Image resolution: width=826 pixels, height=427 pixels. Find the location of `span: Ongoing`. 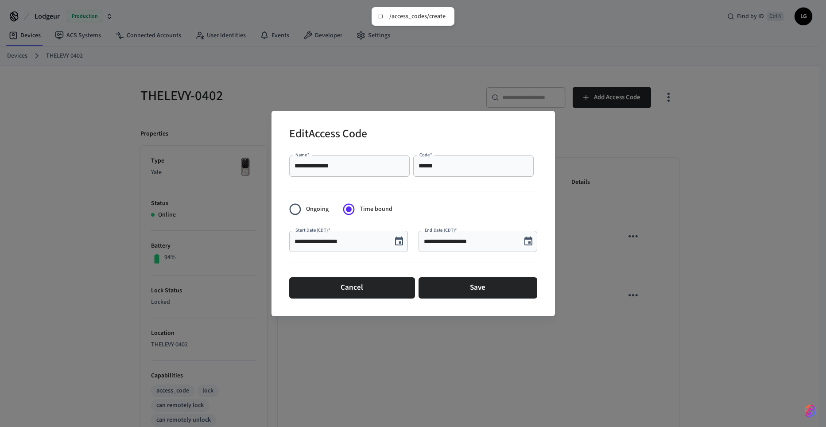

span: Ongoing is located at coordinates (317, 209).